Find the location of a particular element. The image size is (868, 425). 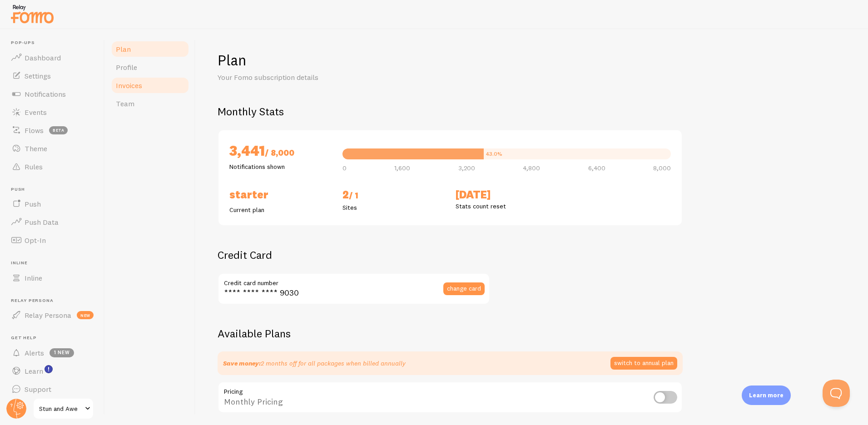

a: Theme is located at coordinates (52, 149).